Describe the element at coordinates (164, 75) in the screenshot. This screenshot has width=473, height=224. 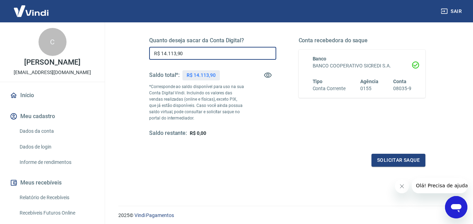
I see `h5: Saldo total*:` at that location.